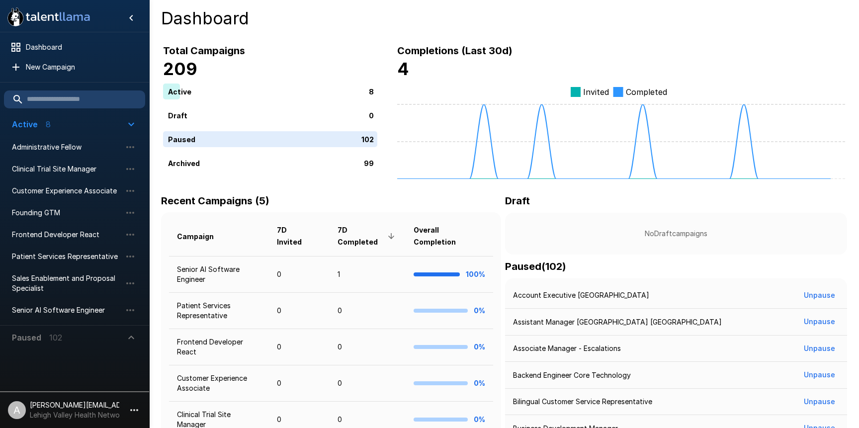  I want to click on span: Overall Completion, so click(450, 236).